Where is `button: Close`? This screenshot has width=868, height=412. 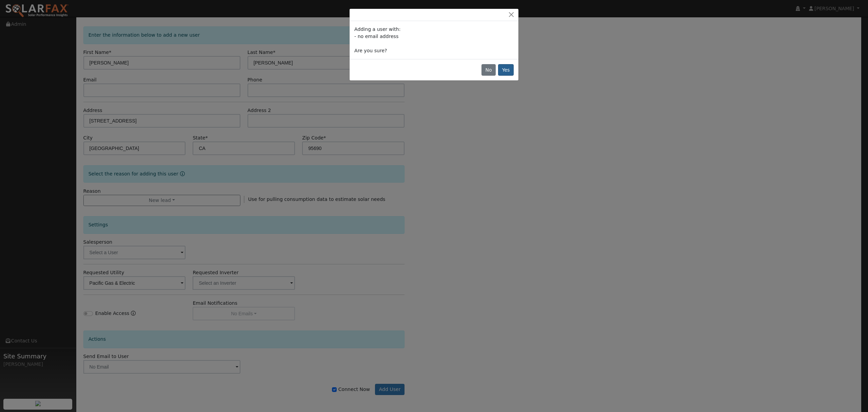 button: Close is located at coordinates (512, 15).